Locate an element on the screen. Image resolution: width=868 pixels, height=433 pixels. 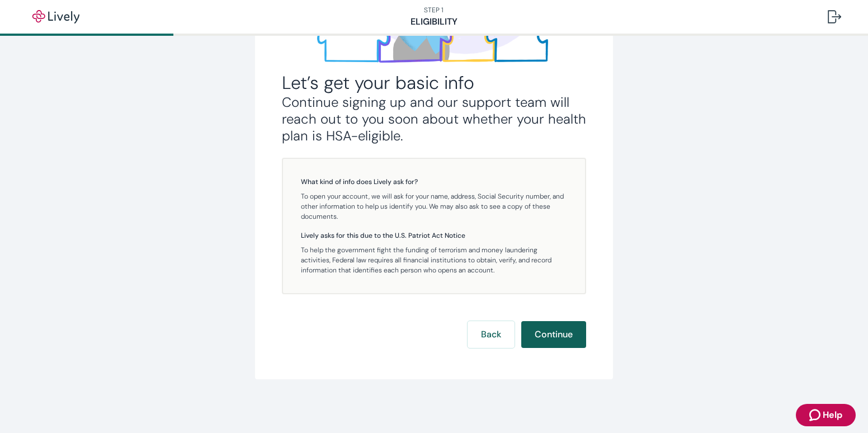
button: Back is located at coordinates (491, 335).